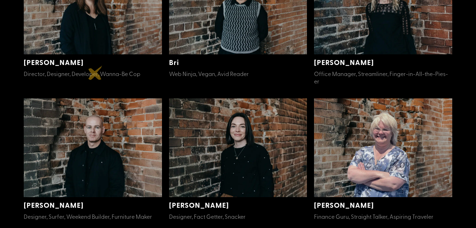 The height and width of the screenshot is (228, 476). Describe the element at coordinates (93, 148) in the screenshot. I see `img: Sam` at that location.